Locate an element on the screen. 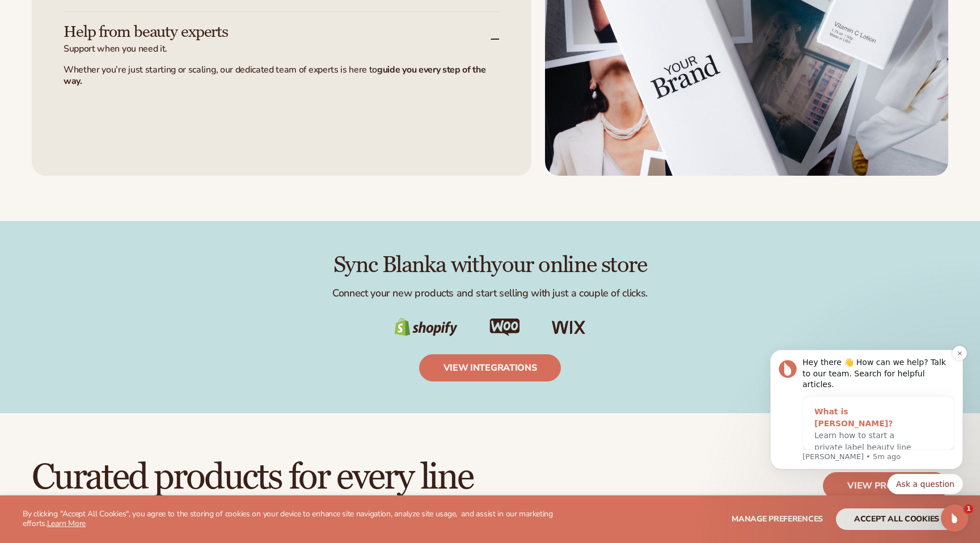  p: Connect your new products and start selling with just a couple of clicks. is located at coordinates (490, 293).